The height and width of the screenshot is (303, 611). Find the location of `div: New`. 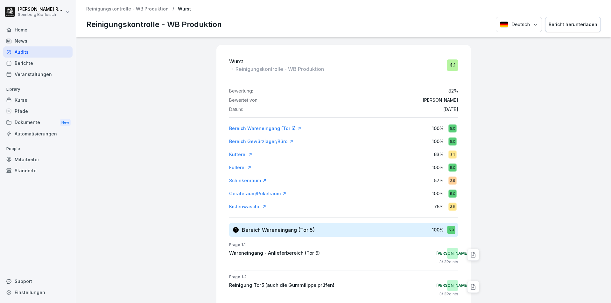

div: New is located at coordinates (65, 123).